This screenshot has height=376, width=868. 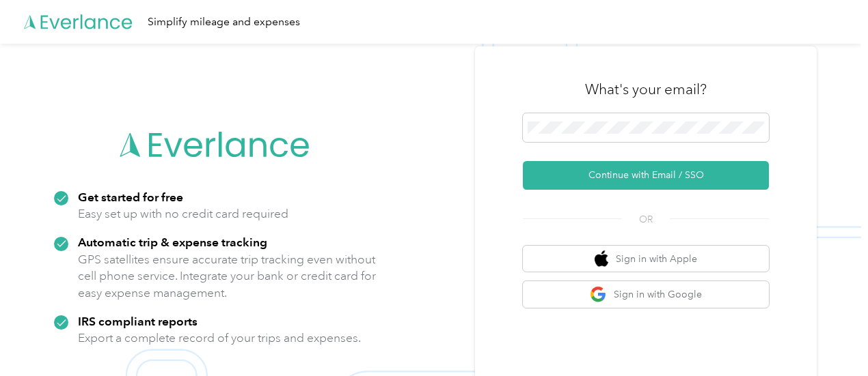 What do you see at coordinates (602, 259) in the screenshot?
I see `img: apple logo` at bounding box center [602, 259].